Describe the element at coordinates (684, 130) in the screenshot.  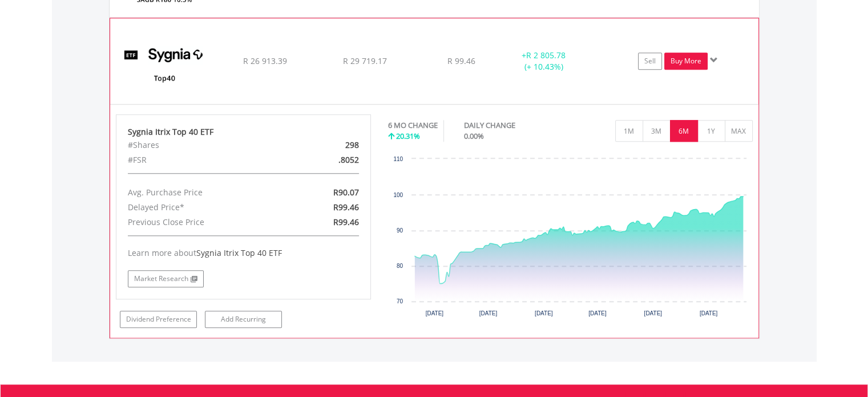
I see `button: 6M` at that location.